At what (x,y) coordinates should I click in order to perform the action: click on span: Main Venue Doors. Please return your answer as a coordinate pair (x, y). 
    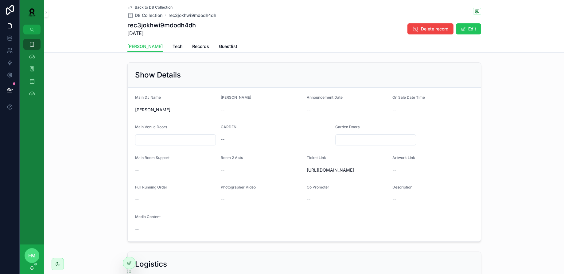
    Looking at the image, I should click on (151, 127).